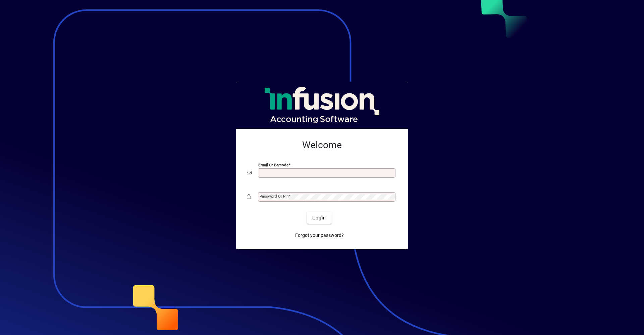  I want to click on a: Forgot your password?, so click(319, 235).